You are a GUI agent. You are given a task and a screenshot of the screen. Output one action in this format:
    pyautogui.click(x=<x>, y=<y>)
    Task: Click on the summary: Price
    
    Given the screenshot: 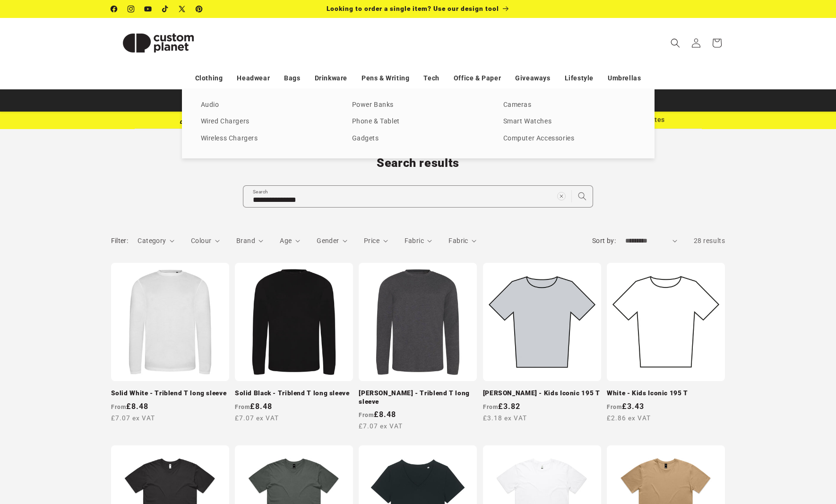 What is the action you would take?
    pyautogui.click(x=376, y=240)
    